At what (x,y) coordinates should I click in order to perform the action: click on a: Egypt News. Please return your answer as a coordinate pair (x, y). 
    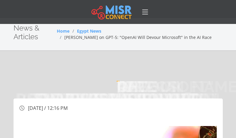
    Looking at the image, I should click on (89, 31).